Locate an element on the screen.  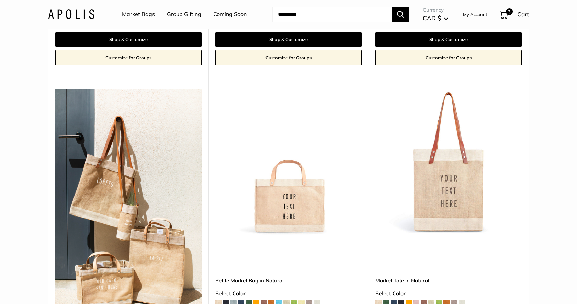
a: Coming Soon is located at coordinates (230, 14).